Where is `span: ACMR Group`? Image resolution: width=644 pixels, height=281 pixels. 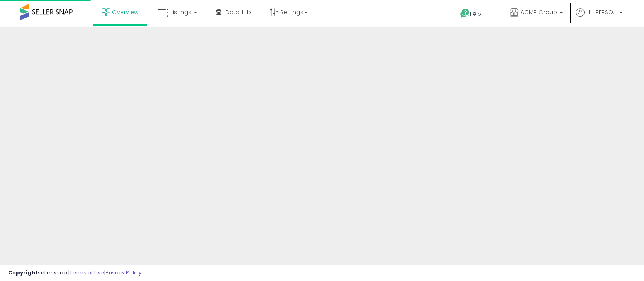
span: ACMR Group is located at coordinates (539, 13).